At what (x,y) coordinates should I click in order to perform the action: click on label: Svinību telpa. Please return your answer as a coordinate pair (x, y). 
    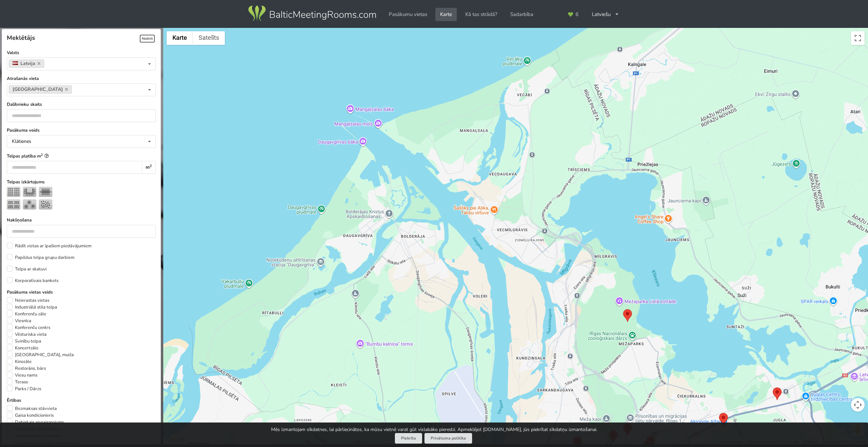
    Looking at the image, I should click on (24, 341).